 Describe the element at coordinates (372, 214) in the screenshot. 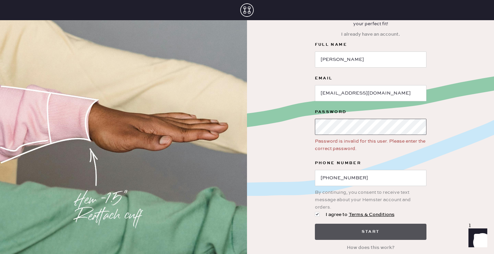

I see `a: Terms & Conditions` at that location.